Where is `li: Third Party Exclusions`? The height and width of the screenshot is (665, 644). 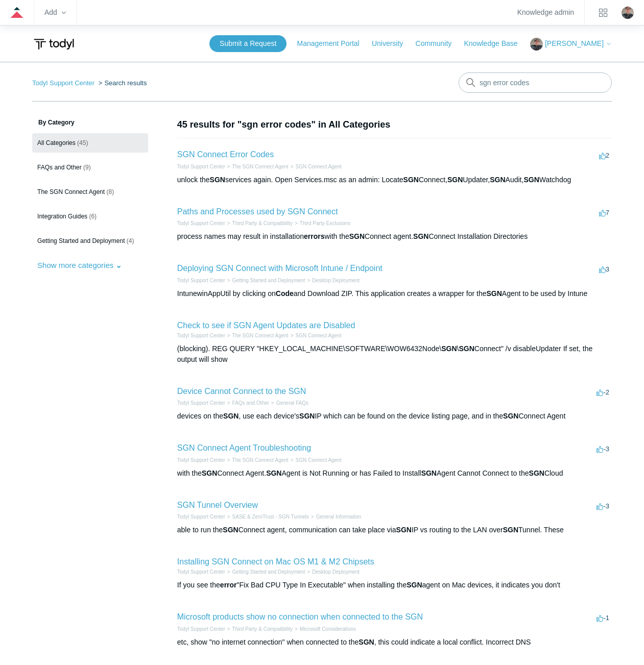
li: Third Party Exclusions is located at coordinates (321, 223).